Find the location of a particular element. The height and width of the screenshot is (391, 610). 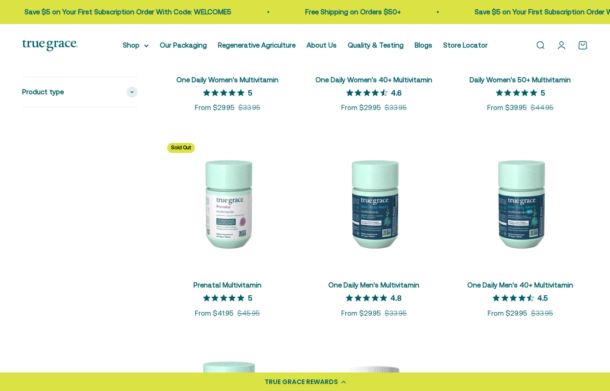

div: TRUE GRACE REWARDS is located at coordinates (301, 381).